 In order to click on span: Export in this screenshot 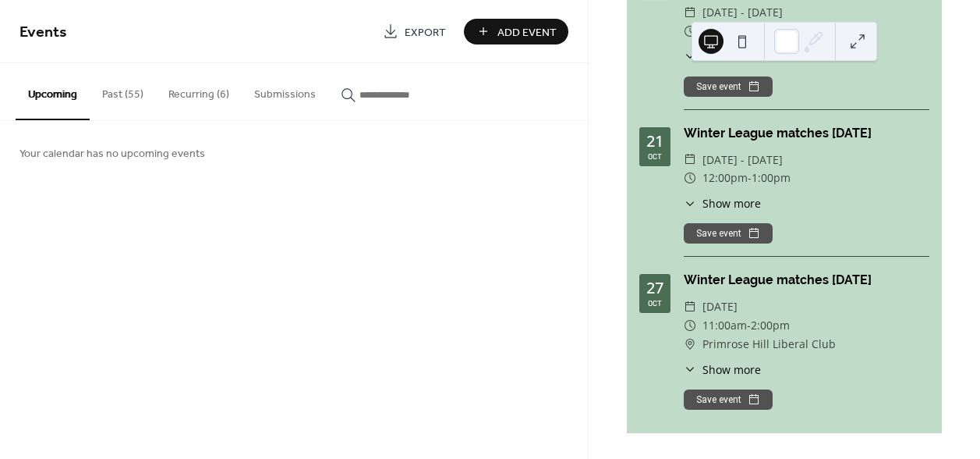, I will do `click(425, 32)`.